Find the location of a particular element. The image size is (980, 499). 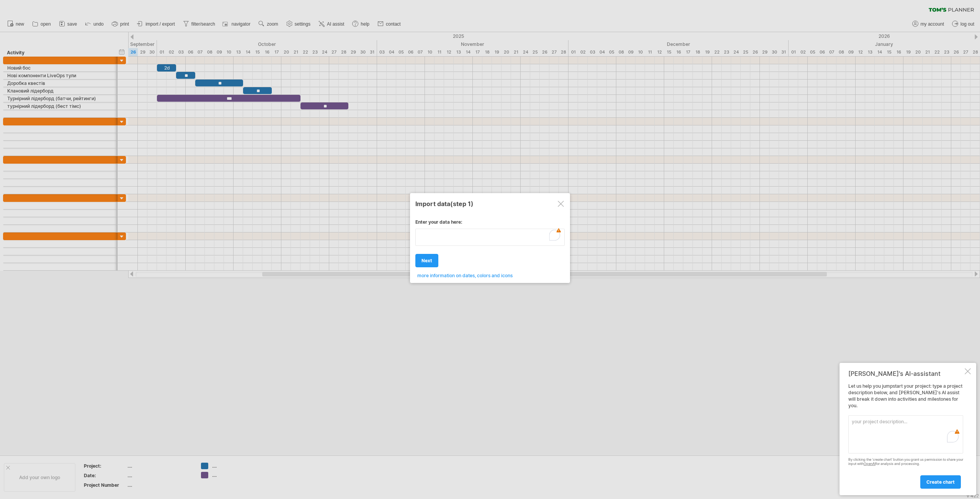

div: Import data is located at coordinates (490, 203).